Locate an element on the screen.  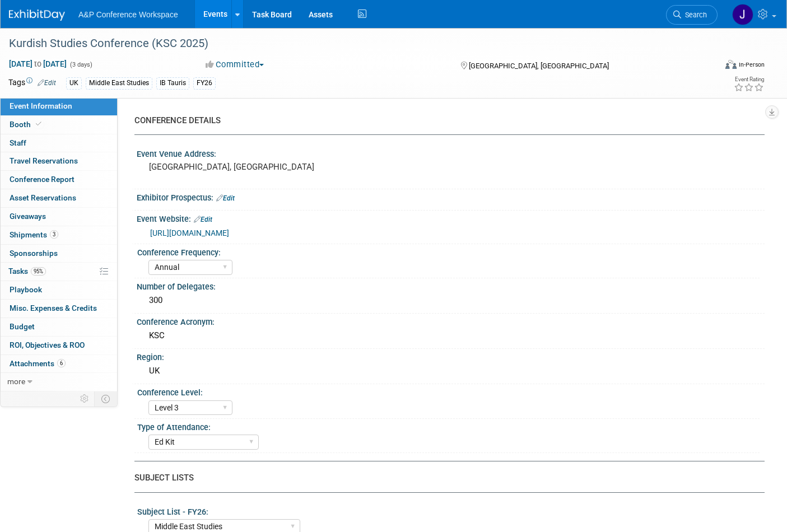
a: Budget is located at coordinates (59, 327).